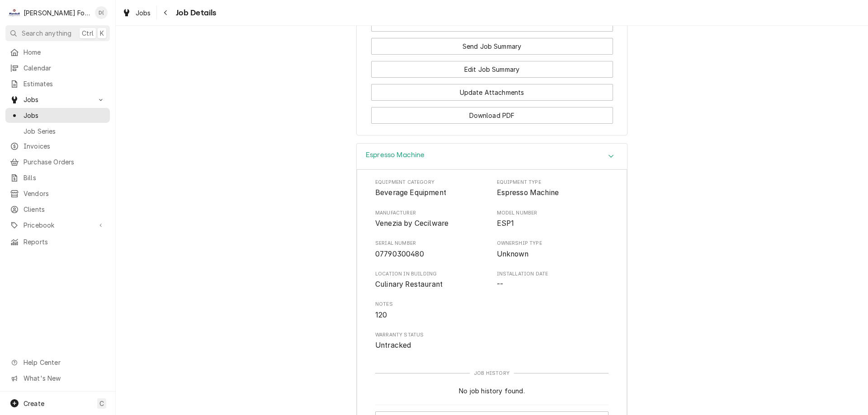 This screenshot has width=868, height=415. I want to click on div: Marshall Food Equipment Service's Avatar, so click(15, 13).